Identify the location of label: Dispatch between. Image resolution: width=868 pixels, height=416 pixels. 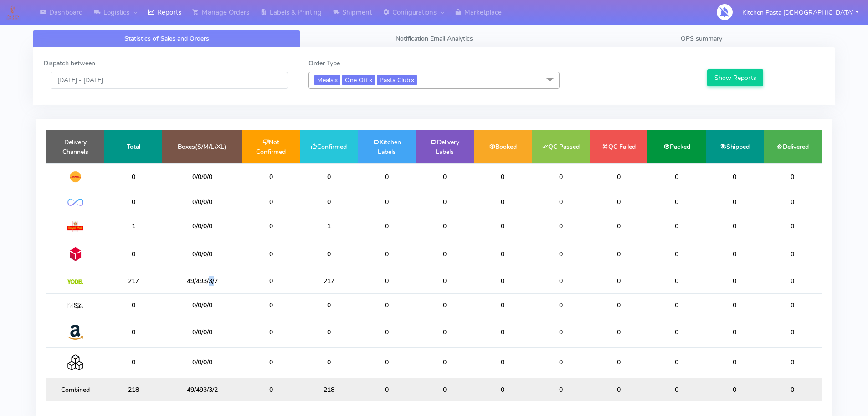
(70, 63).